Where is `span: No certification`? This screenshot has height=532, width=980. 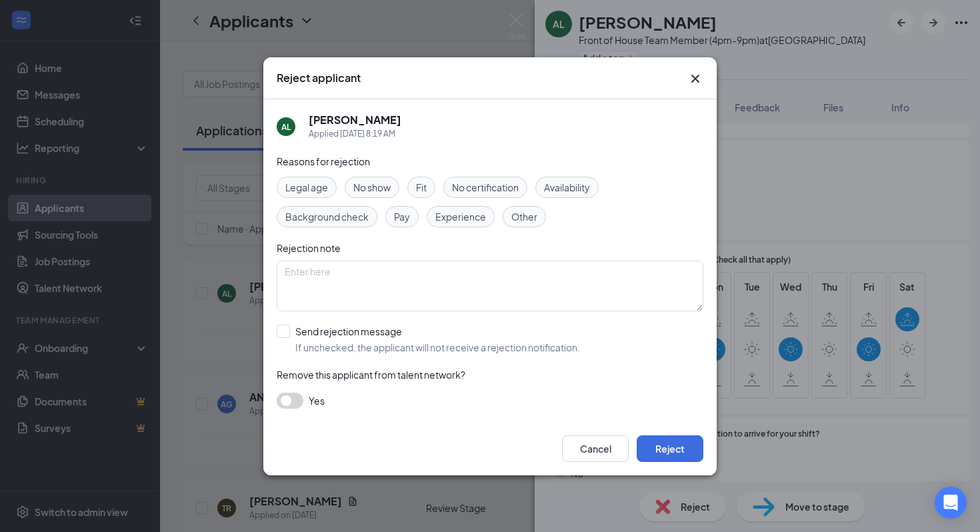 span: No certification is located at coordinates (486, 188).